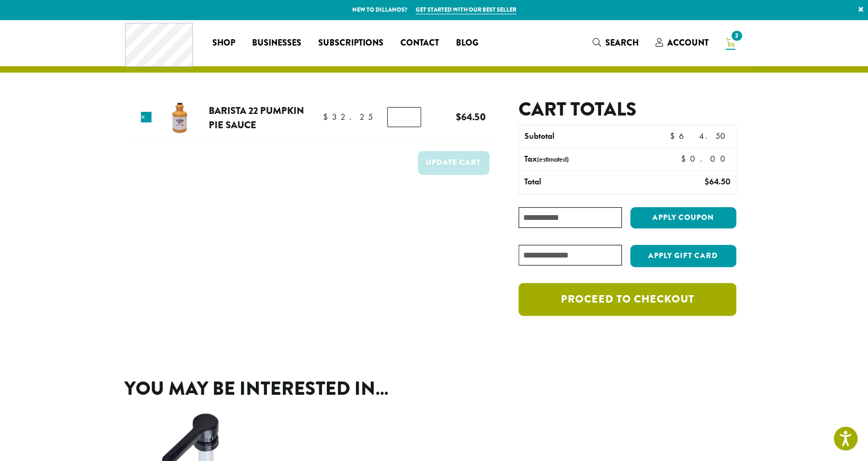  Describe the element at coordinates (179, 117) in the screenshot. I see `img: Barista 22 Pumpkin Pie Sauce` at that location.